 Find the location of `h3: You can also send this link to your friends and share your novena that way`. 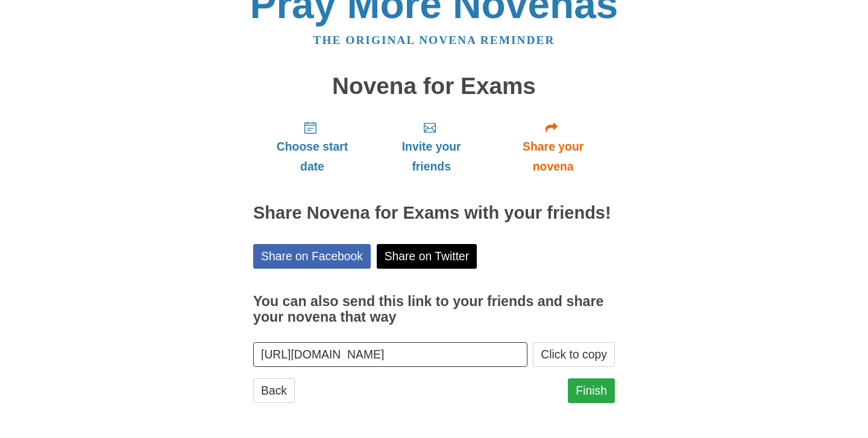

h3: You can also send this link to your friends and share your novena that way is located at coordinates (434, 309).